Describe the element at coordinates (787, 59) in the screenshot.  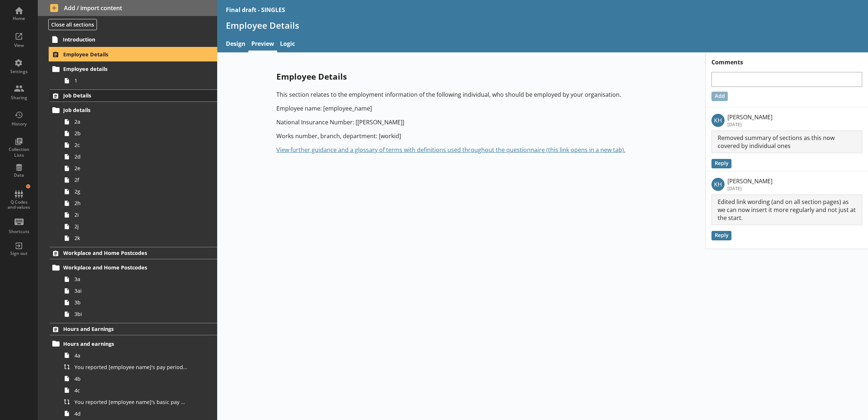
I see `h1: Comments` at that location.